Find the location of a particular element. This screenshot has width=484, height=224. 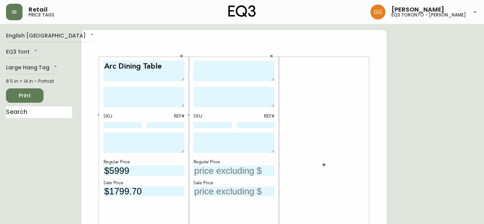

div: EQ3 font is located at coordinates (22, 52).